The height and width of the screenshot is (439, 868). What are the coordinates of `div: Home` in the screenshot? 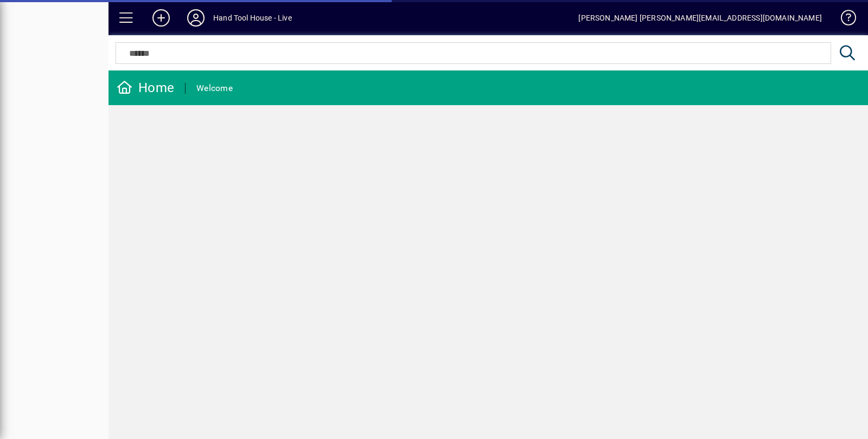 It's located at (145, 88).